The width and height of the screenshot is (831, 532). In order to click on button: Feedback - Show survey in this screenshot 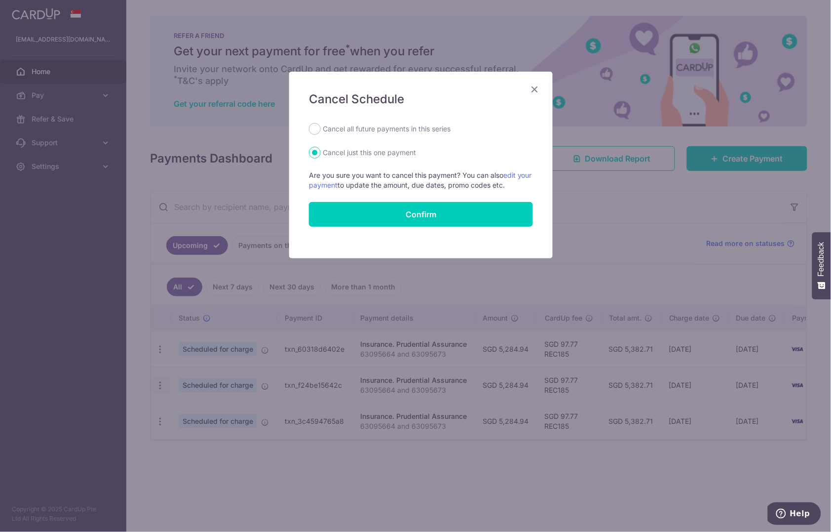, I will do `click(822, 266)`.